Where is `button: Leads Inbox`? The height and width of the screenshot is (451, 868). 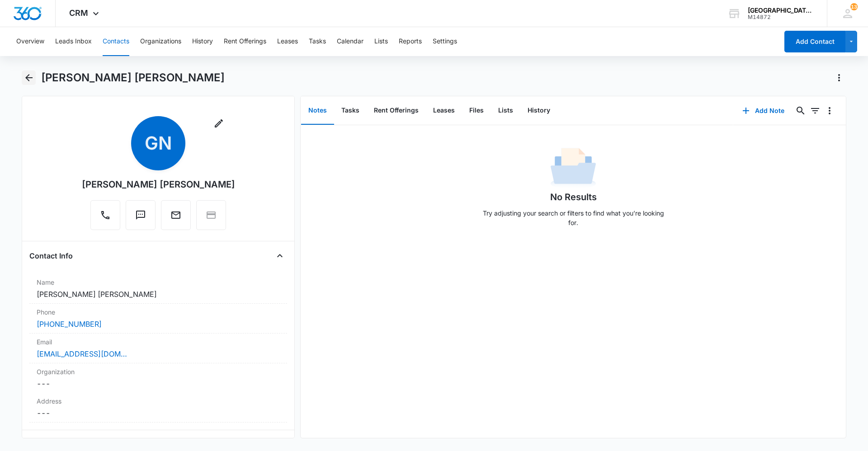
button: Leads Inbox is located at coordinates (73, 42).